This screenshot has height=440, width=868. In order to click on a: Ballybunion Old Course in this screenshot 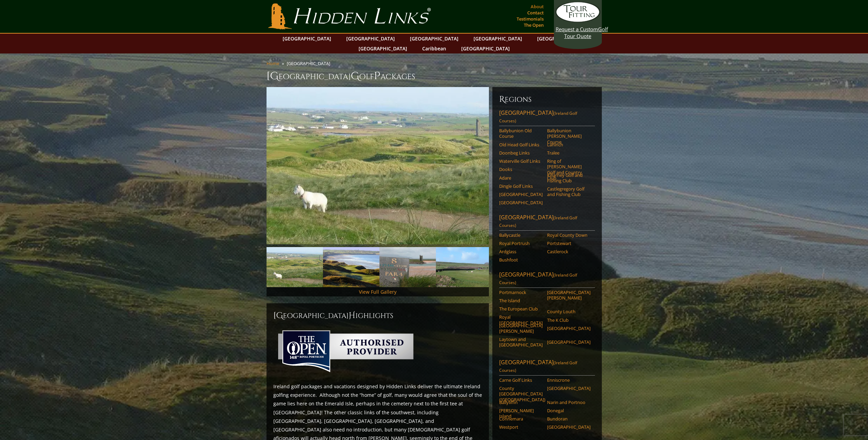, I will do `click(521, 133)`.